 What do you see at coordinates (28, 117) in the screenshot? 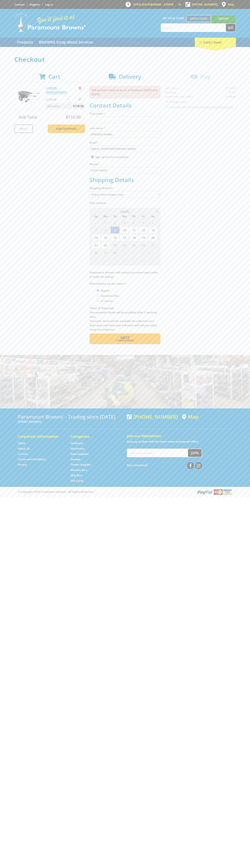
I see `span: Sub Total` at bounding box center [28, 117].